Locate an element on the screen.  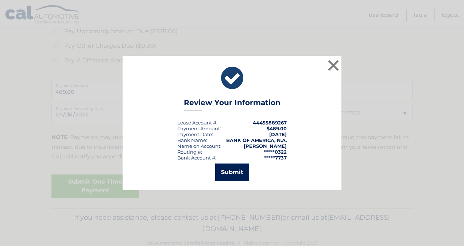
div: Lease Account #: is located at coordinates (197, 123).